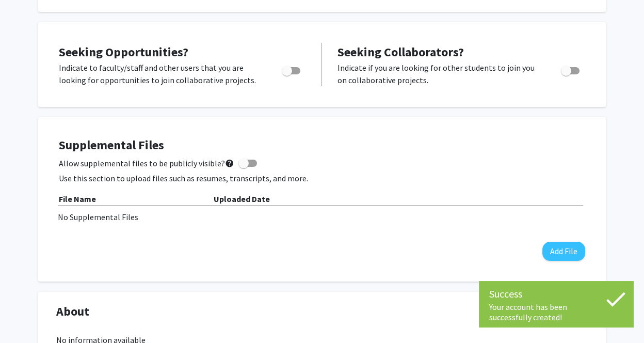 The width and height of the screenshot is (644, 343). Describe the element at coordinates (78, 199) in the screenshot. I see `b: File Name` at that location.